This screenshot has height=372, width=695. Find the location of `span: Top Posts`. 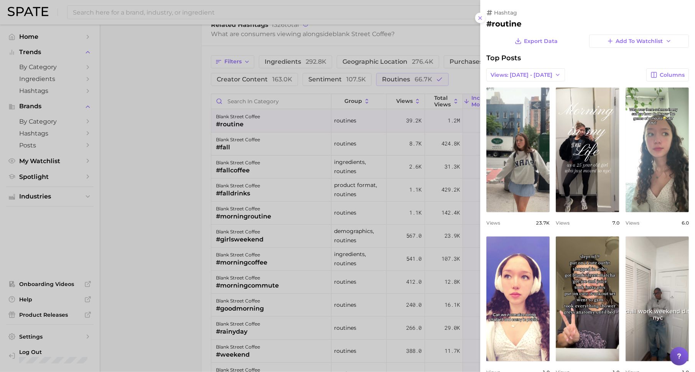

span: Top Posts is located at coordinates (503, 58).